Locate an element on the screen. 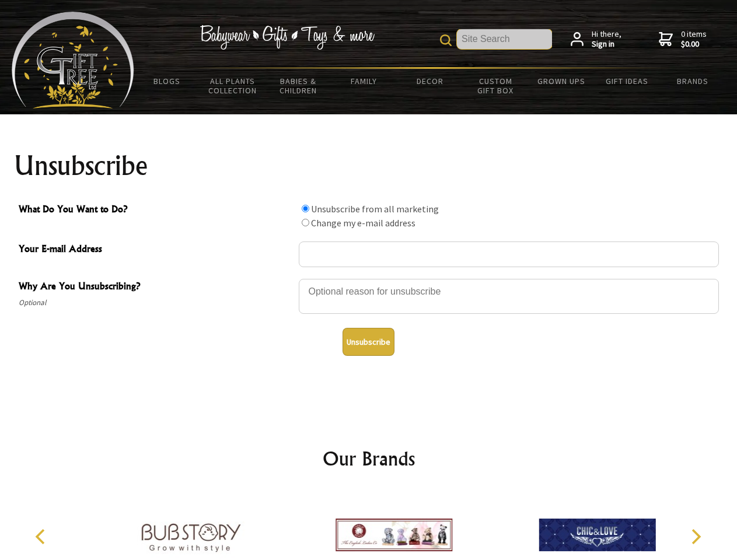 The width and height of the screenshot is (737, 560). button: Next is located at coordinates (695, 537).